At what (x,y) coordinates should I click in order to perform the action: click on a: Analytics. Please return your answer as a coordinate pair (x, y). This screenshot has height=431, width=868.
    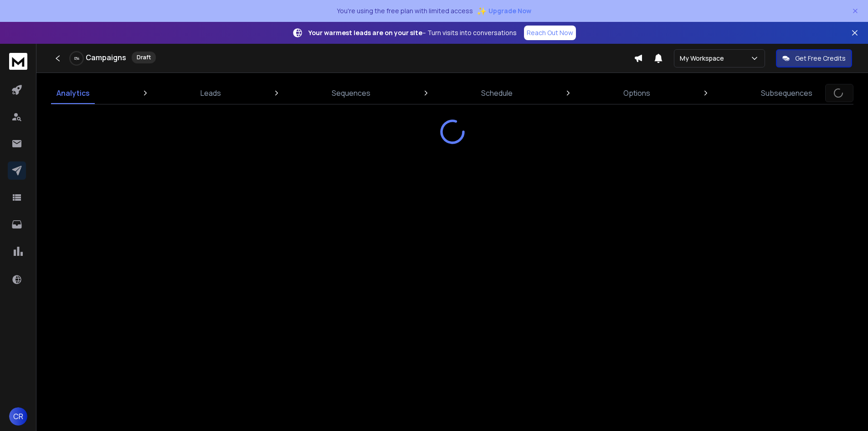
    Looking at the image, I should click on (73, 93).